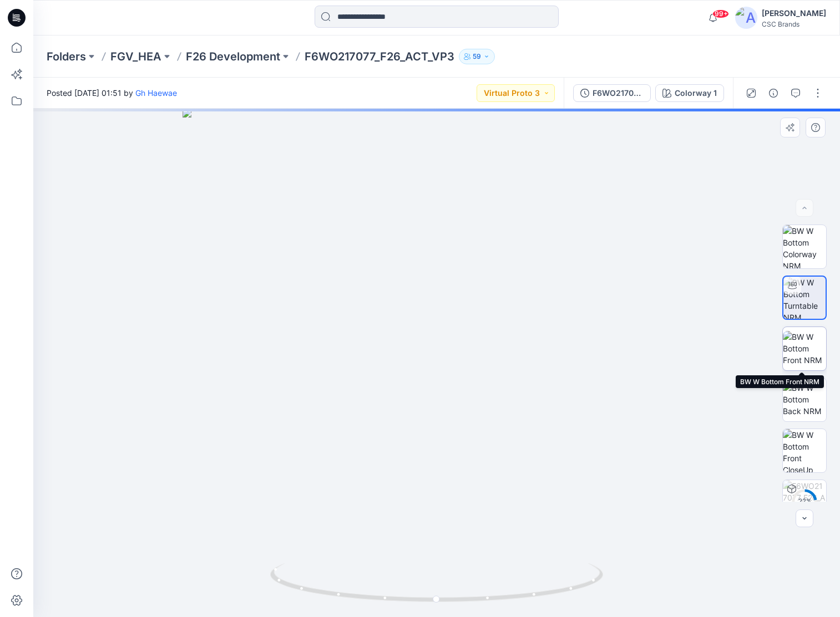 Image resolution: width=840 pixels, height=617 pixels. I want to click on button: Colorway 1, so click(689, 93).